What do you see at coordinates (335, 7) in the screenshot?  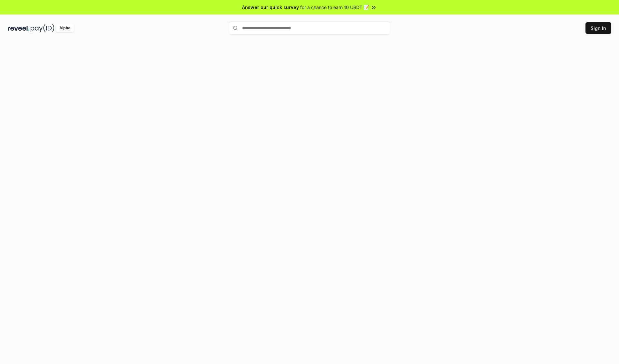 I see `span: for a chance to earn 10 USDT 📝` at bounding box center [335, 7].